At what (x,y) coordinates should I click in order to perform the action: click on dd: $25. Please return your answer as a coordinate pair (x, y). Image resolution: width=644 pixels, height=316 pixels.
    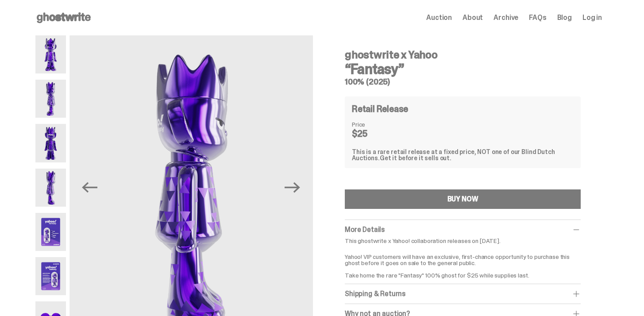
    Looking at the image, I should click on (374, 134).